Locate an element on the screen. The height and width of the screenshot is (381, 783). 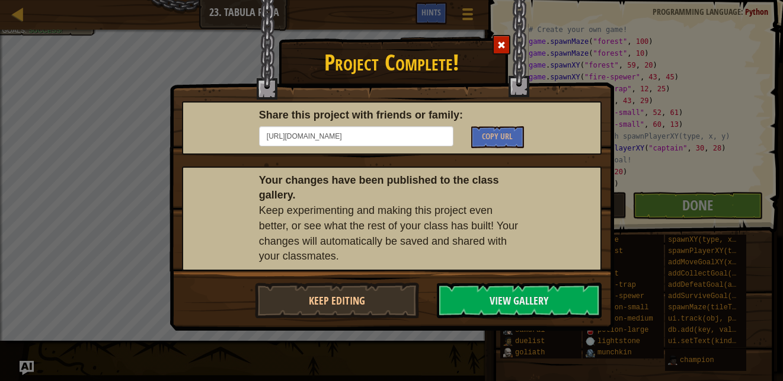
button: Keep Editing is located at coordinates (337, 300).